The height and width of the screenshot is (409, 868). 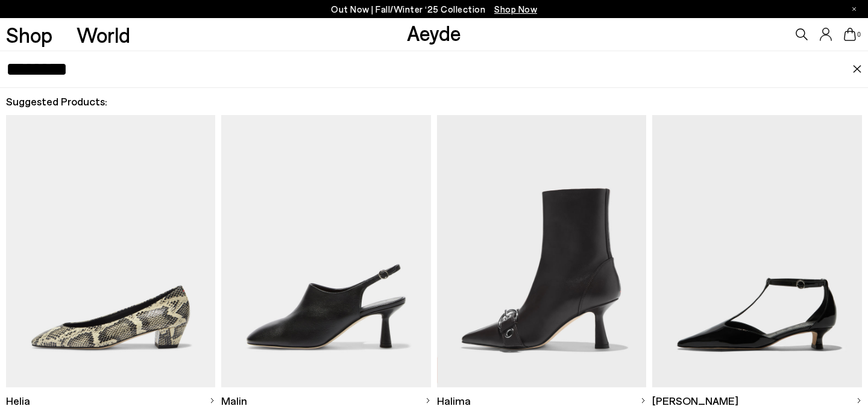 What do you see at coordinates (29, 34) in the screenshot?
I see `a: Shop` at bounding box center [29, 34].